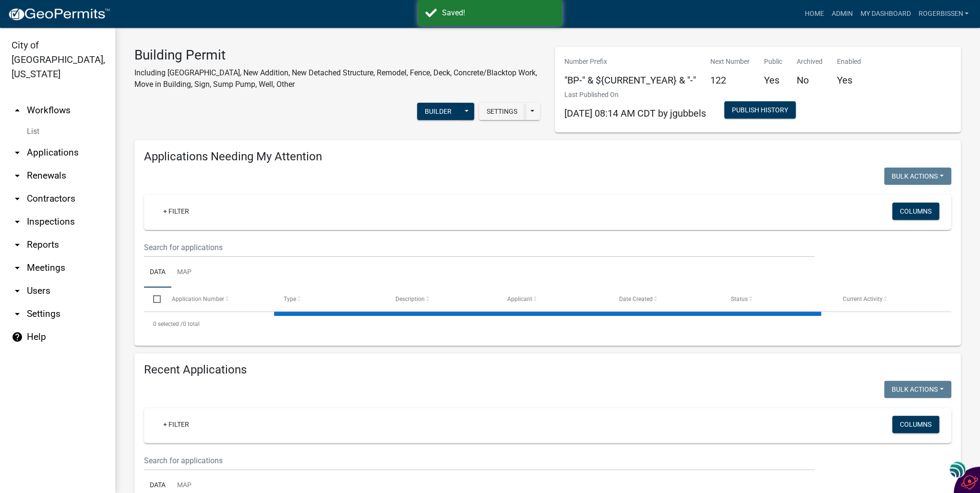 This screenshot has height=493, width=980. What do you see at coordinates (885, 14) in the screenshot?
I see `a: My Dashboard` at bounding box center [885, 14].